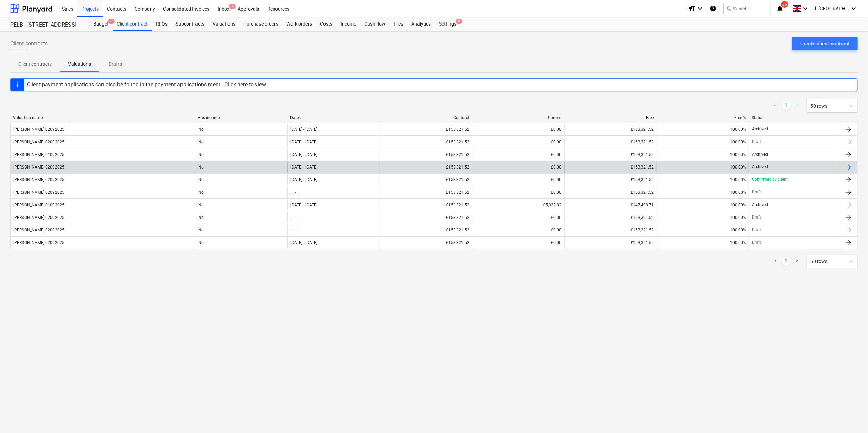 Image resolution: width=868 pixels, height=433 pixels. What do you see at coordinates (747, 8) in the screenshot?
I see `button: Search` at bounding box center [747, 8].